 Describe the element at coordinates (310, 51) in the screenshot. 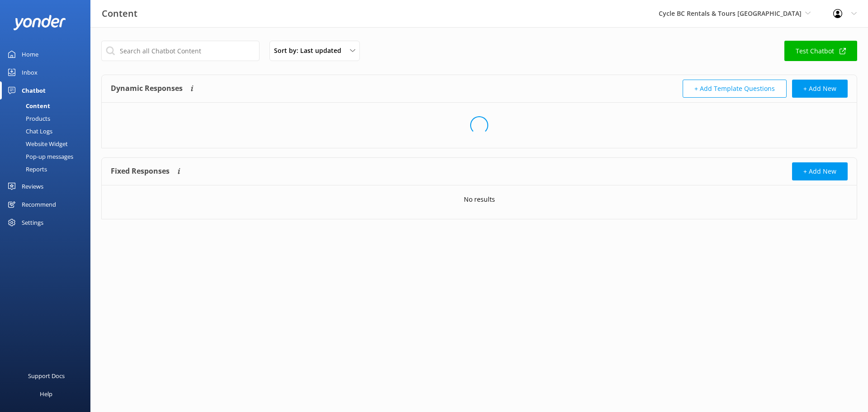

I see `span: Sort by: Last updated` at that location.